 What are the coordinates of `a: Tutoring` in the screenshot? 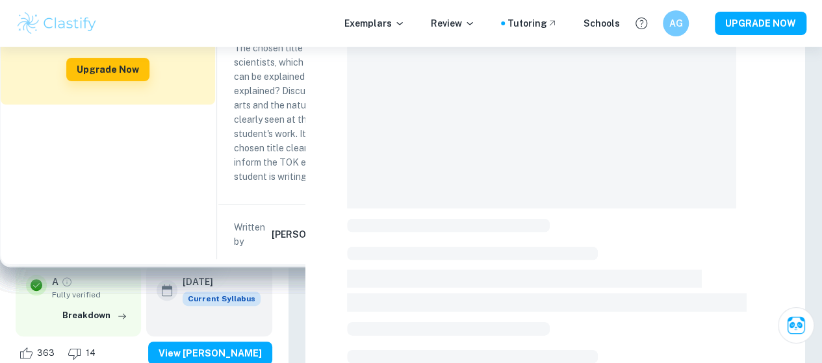 It's located at (532, 23).